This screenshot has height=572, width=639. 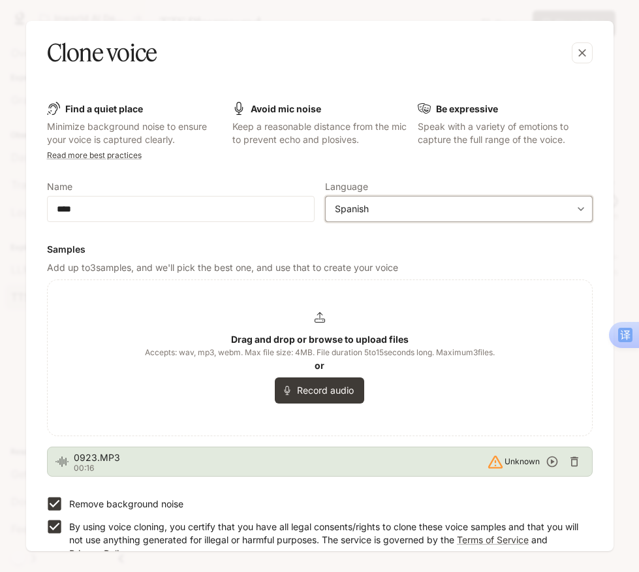 What do you see at coordinates (467, 108) in the screenshot?
I see `b: Be expressive` at bounding box center [467, 108].